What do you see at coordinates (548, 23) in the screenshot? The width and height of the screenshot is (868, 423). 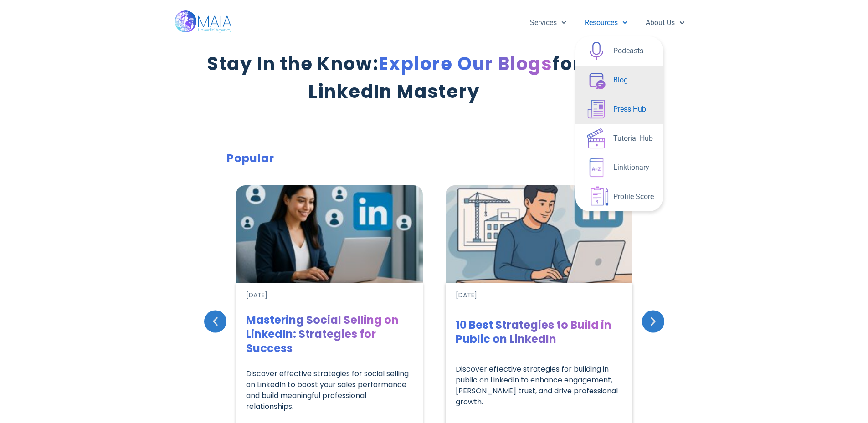 I see `a: Services` at bounding box center [548, 23].